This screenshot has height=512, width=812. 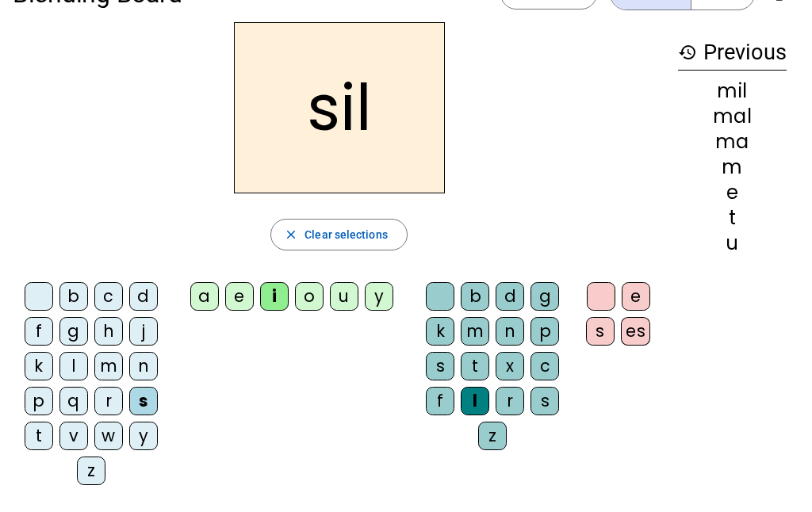 What do you see at coordinates (108, 331) in the screenshot?
I see `div: h` at bounding box center [108, 331].